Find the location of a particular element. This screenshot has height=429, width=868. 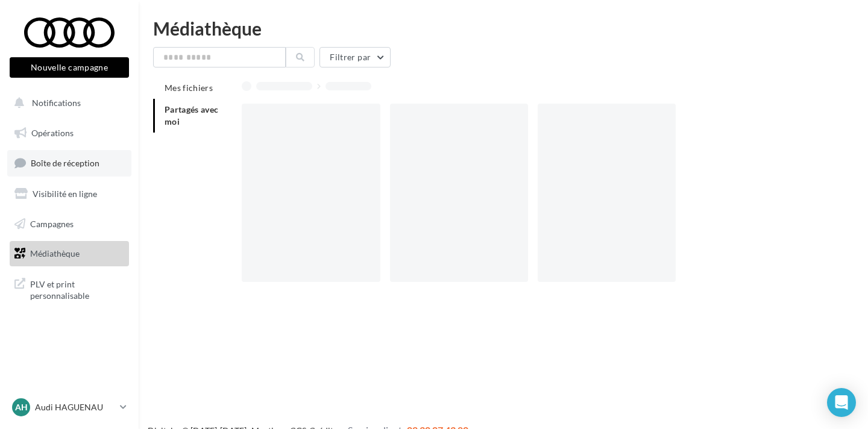

span: Partagés avec moi is located at coordinates (192, 115).